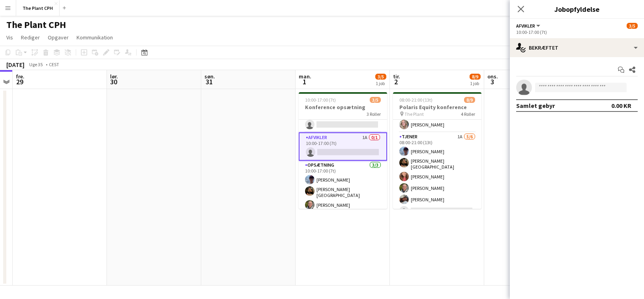 The height and width of the screenshot is (299, 644). Describe the element at coordinates (374, 114) in the screenshot. I see `span: 3 Roller` at that location.